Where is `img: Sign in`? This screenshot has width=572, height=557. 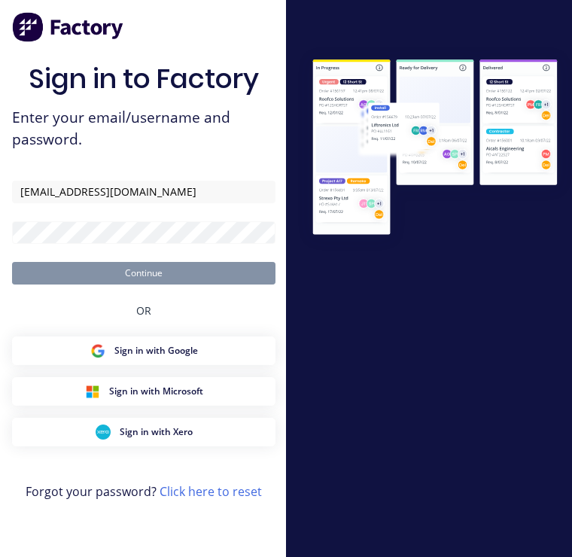
img: Sign in is located at coordinates (435, 148).